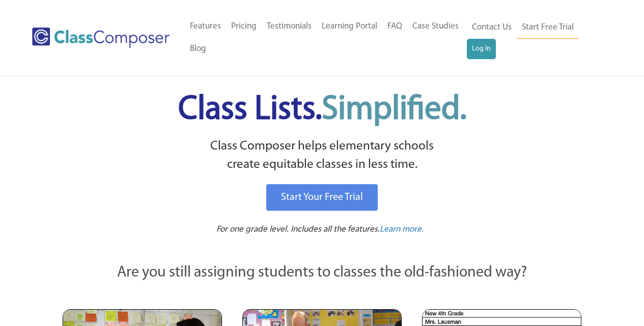  What do you see at coordinates (402, 230) in the screenshot?
I see `a: Learn more.` at bounding box center [402, 230].